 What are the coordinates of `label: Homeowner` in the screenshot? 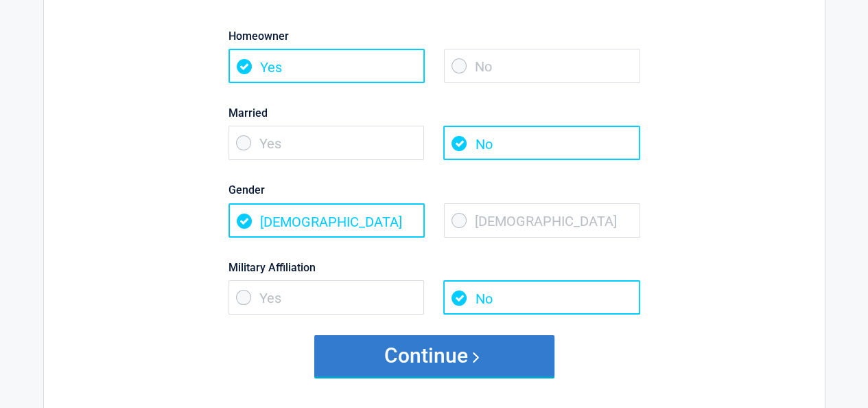 It's located at (435, 35).